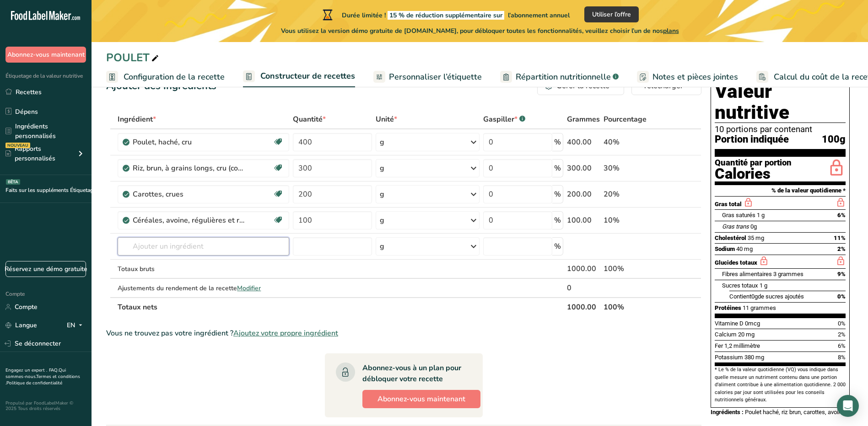 This screenshot has width=868, height=426. Describe the element at coordinates (583, 195) in the screenshot. I see `div: 200.00` at that location.